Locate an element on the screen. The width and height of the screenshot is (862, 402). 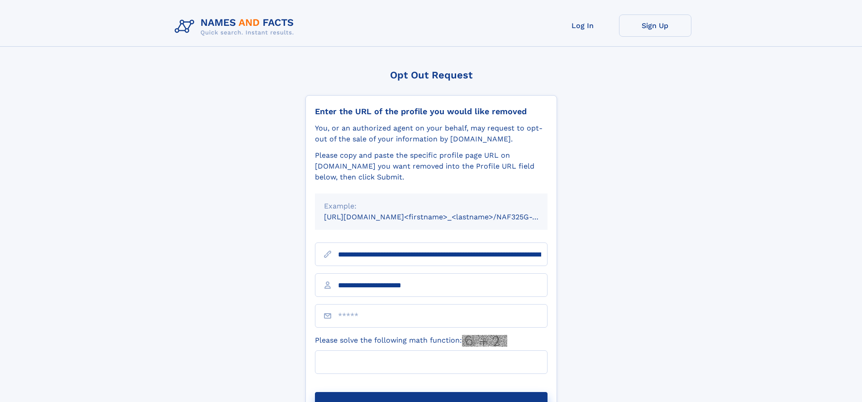
div: Enter the URL of the profile you would like removed is located at coordinates (431, 111).